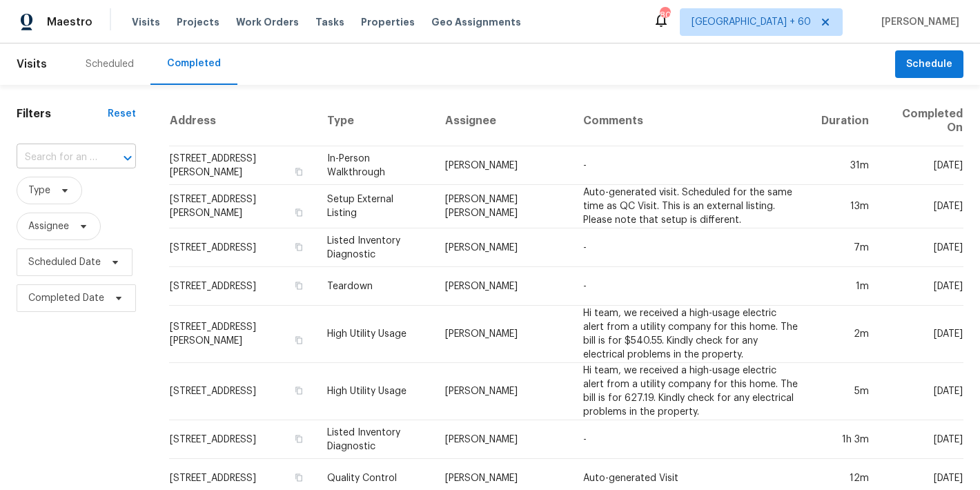 This screenshot has width=980, height=490. I want to click on td: Setup External Listing, so click(375, 206).